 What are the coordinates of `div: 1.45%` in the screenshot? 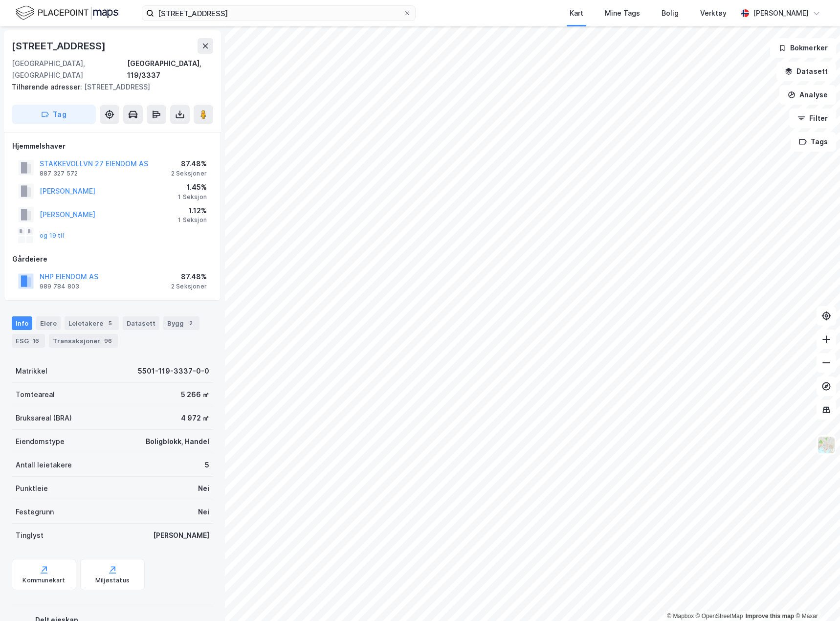 It's located at (192, 187).